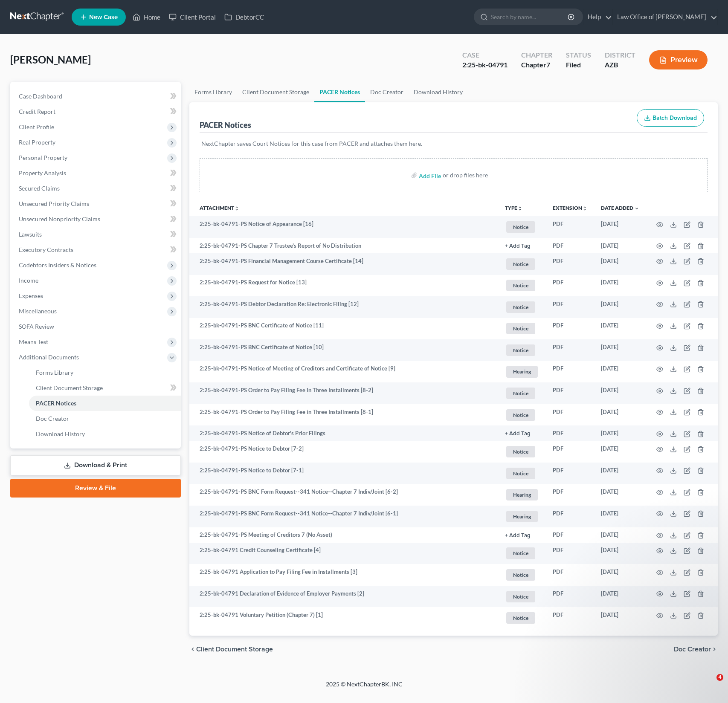 This screenshot has width=728, height=703. What do you see at coordinates (96, 465) in the screenshot?
I see `a: Download & Print` at bounding box center [96, 465].